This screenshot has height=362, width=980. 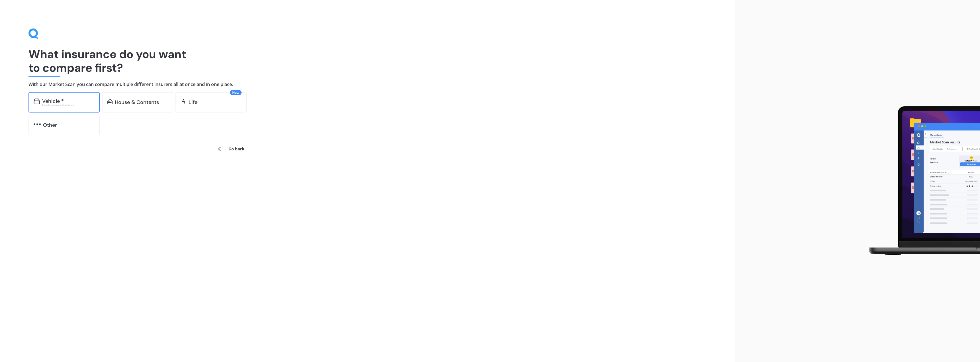 I want to click on img: car.f15378c7a67c060ca3f3.svg, so click(x=36, y=101).